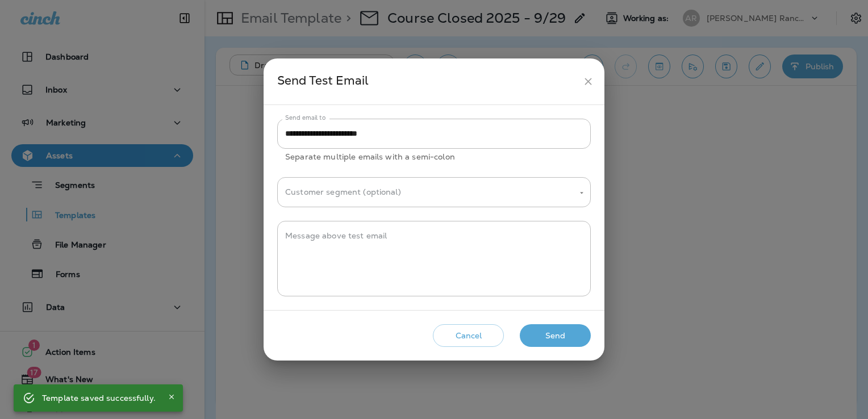  What do you see at coordinates (427, 81) in the screenshot?
I see `div: Send Test Email` at bounding box center [427, 81].